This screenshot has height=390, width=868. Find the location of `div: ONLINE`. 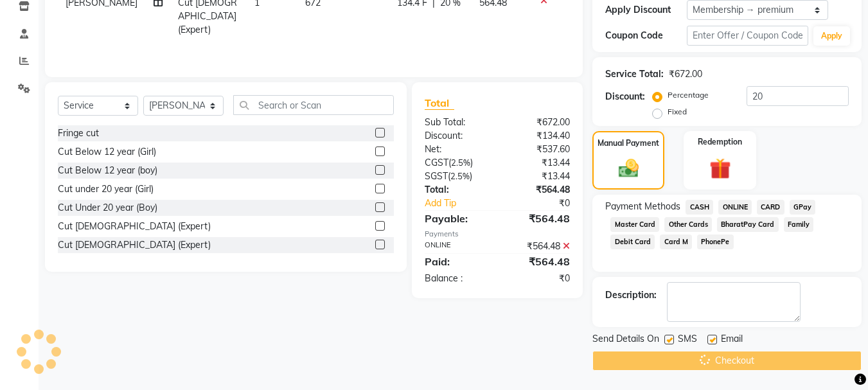

div: ONLINE is located at coordinates (456, 246).